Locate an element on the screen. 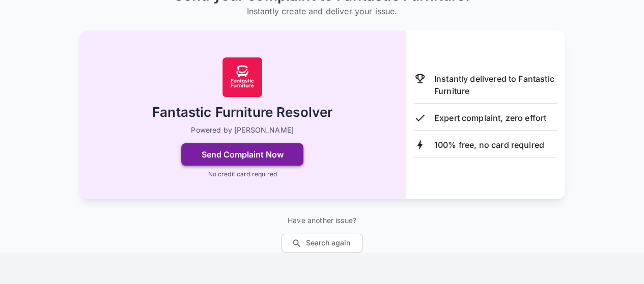 The height and width of the screenshot is (284, 644). h6: Instantly create and deliver your issue. is located at coordinates (322, 11).